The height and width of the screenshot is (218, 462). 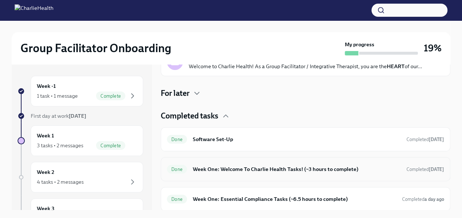 I want to click on h6: Software Set-Up, so click(x=296, y=139).